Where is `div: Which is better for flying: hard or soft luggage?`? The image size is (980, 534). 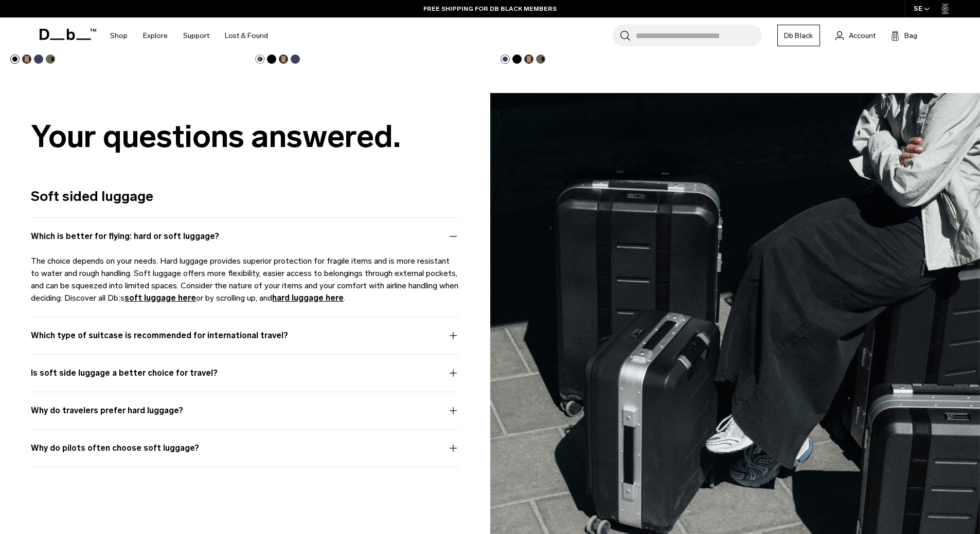
div: Which is better for flying: hard or soft luggage? is located at coordinates (245, 280).